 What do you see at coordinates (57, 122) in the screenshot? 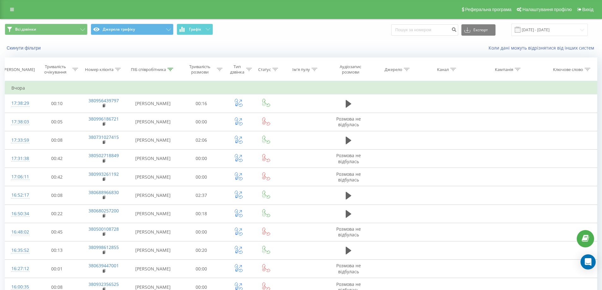
I see `td: 00:05` at bounding box center [57, 122].